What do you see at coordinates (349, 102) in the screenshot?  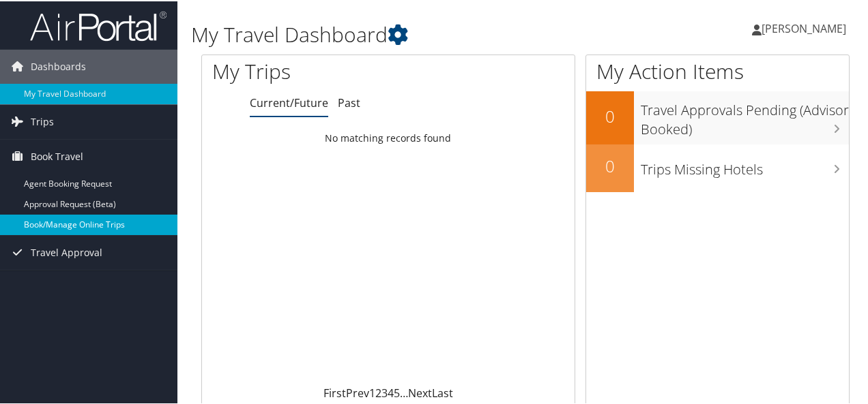 I see `a: Past` at bounding box center [349, 102].